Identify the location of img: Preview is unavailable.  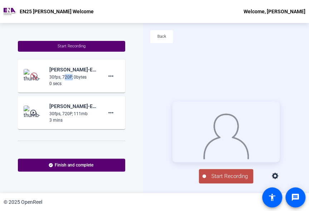
(34, 76).